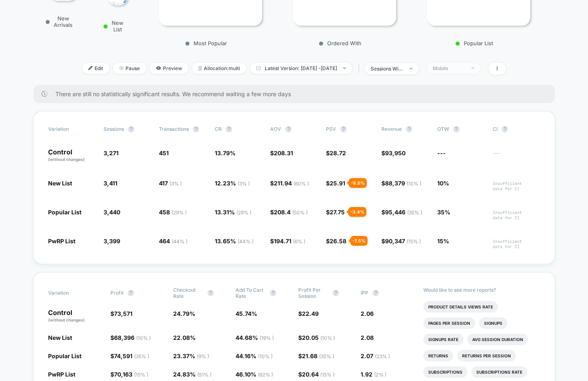 The image size is (588, 381). I want to click on span: 208.4, so click(291, 212).